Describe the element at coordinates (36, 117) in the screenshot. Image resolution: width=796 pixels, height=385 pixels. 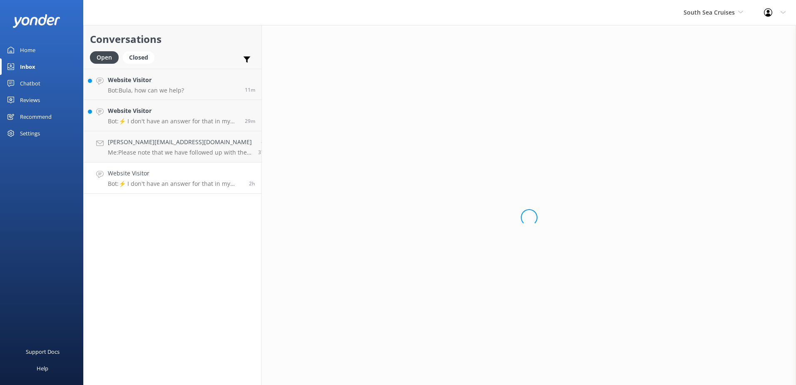
I see `div: Recommend` at that location.